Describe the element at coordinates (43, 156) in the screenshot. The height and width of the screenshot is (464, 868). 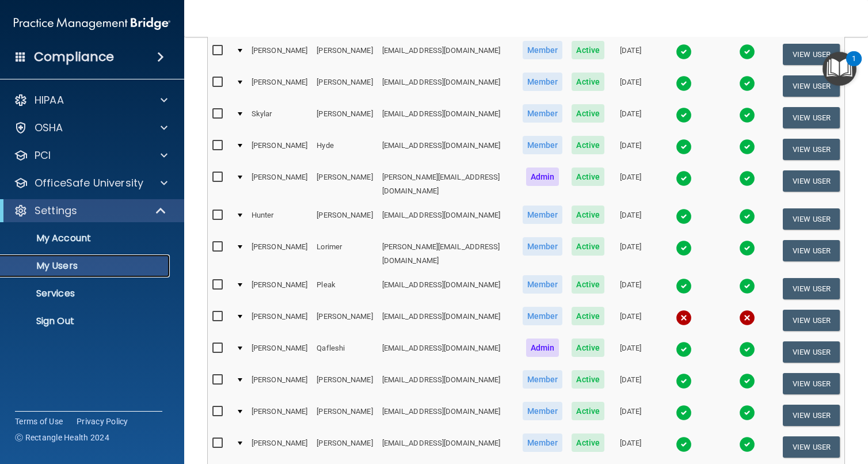
I see `p: PCI` at that location.